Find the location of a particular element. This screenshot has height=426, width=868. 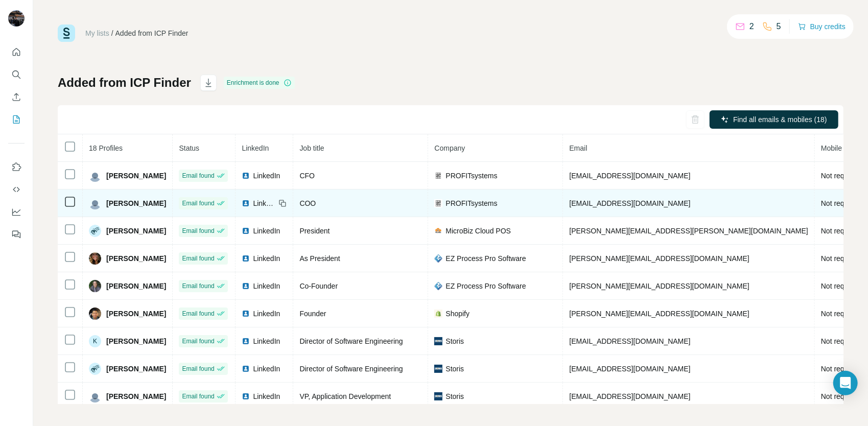

button: Enrich CSV is located at coordinates (17, 97).